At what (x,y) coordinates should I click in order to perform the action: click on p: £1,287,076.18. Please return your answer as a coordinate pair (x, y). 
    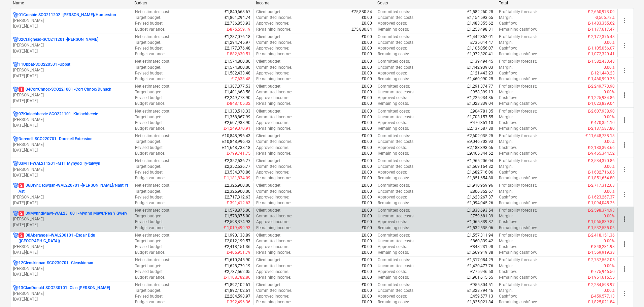
    Looking at the image, I should click on (237, 37).